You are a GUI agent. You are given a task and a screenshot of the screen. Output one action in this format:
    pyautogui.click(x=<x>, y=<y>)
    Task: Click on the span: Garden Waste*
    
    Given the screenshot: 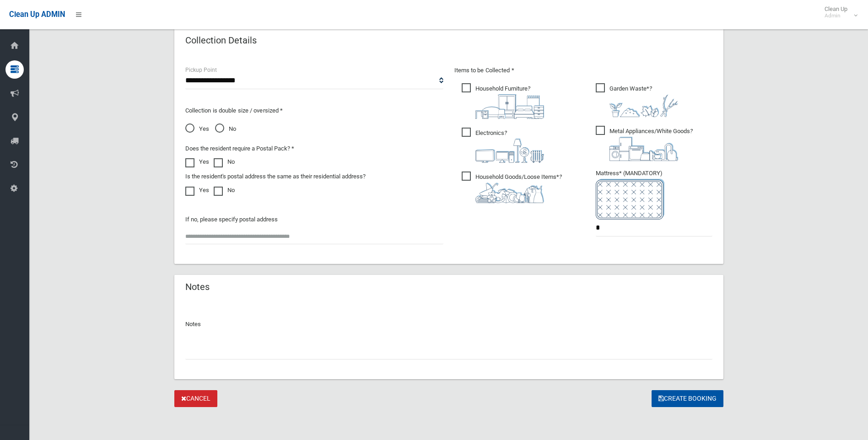 What is the action you would take?
    pyautogui.click(x=637, y=100)
    